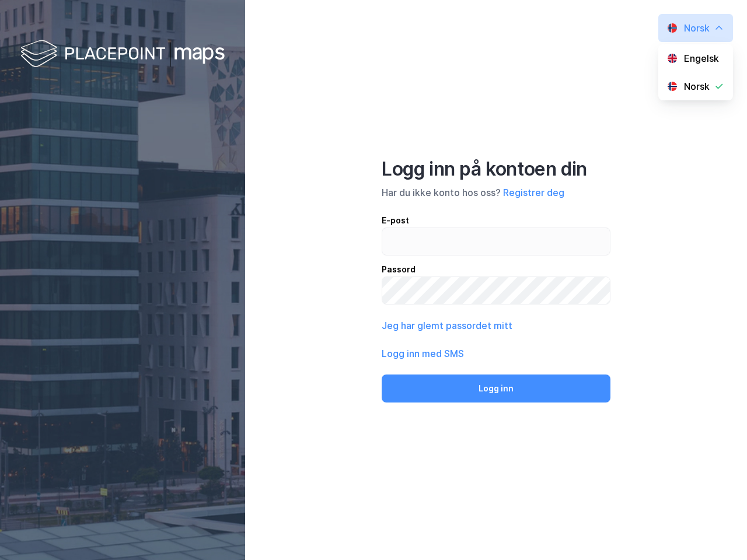 This screenshot has width=747, height=560. Describe the element at coordinates (533, 192) in the screenshot. I see `button: Registrer deg` at that location.